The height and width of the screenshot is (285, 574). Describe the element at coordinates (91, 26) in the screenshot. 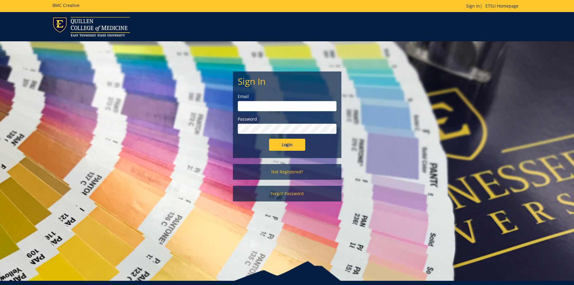

I see `img: ETSU logo` at that location.